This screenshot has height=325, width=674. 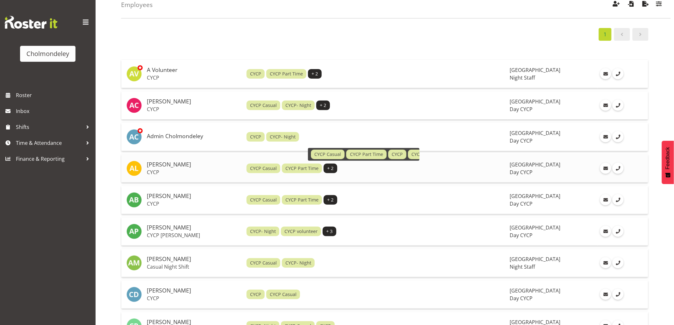 I want to click on img: alexandra-landolt11436.jpg, so click(x=134, y=168).